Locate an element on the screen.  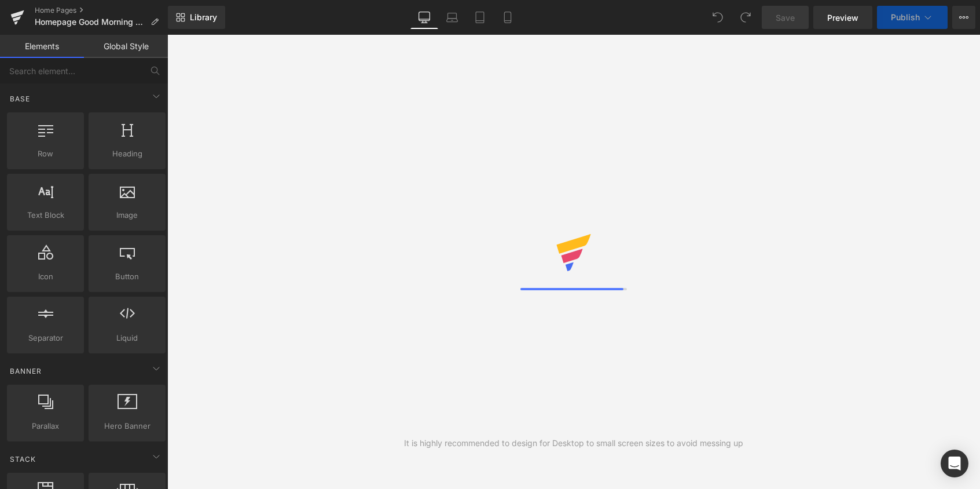
span: Separator is located at coordinates (45, 337).